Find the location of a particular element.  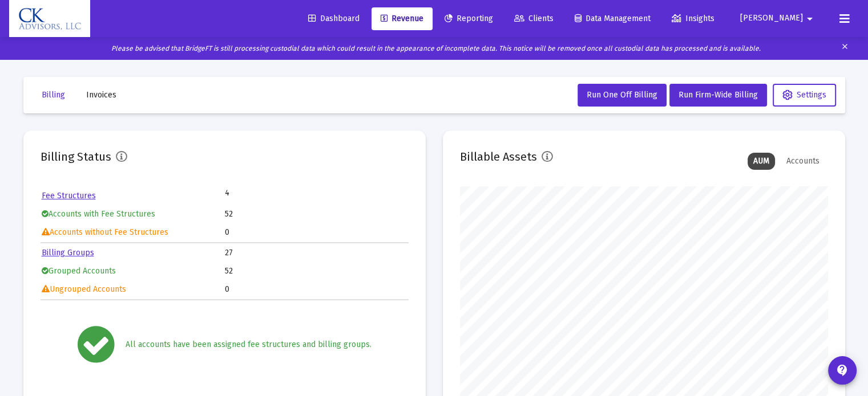

span: Reporting is located at coordinates (469, 18).